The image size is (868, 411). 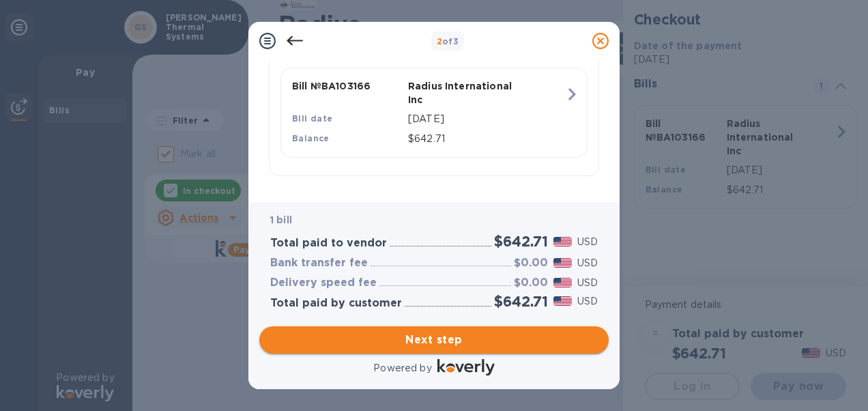 What do you see at coordinates (319, 263) in the screenshot?
I see `h3: Bank transfer fee` at bounding box center [319, 263].